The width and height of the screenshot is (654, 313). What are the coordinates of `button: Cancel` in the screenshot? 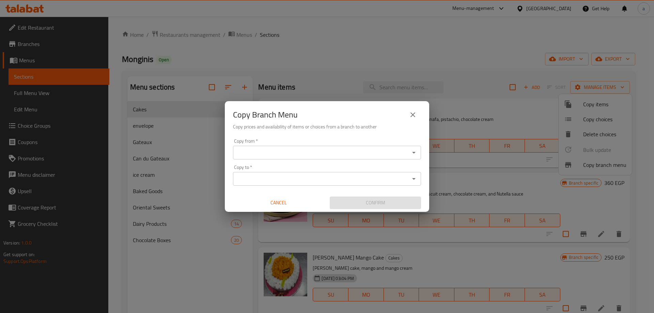 It's located at (279, 203).